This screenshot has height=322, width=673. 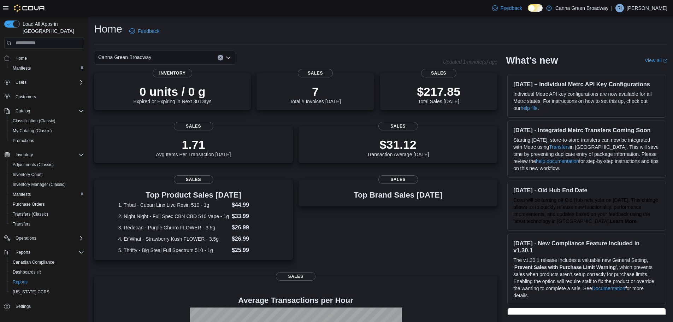 What do you see at coordinates (172, 94) in the screenshot?
I see `div: Expired or Expiring in Next 30 Days` at bounding box center [172, 94].